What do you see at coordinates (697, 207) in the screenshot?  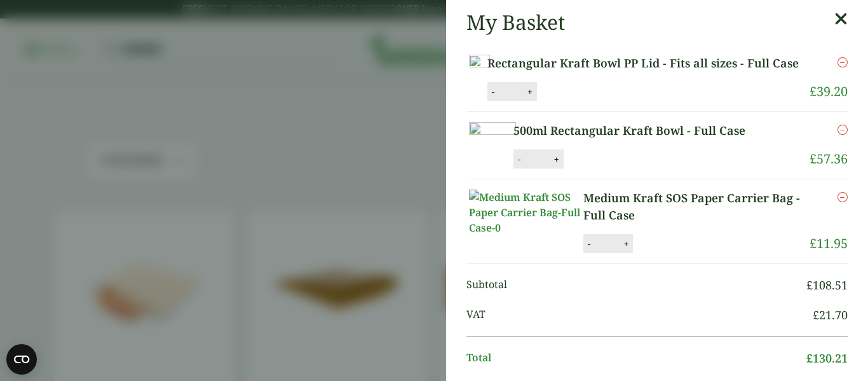 I see `a: Medium Kraft SOS Paper Carrier Bag - Full Case` at bounding box center [697, 207].